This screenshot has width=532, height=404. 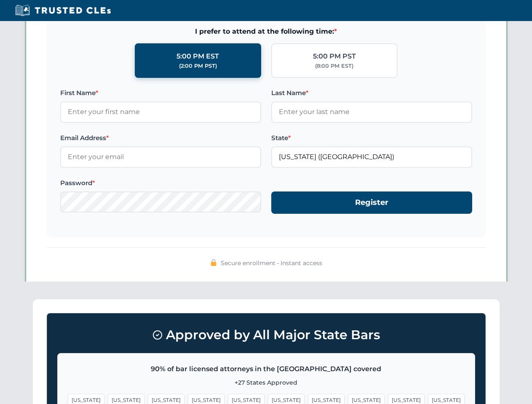 What do you see at coordinates (372, 138) in the screenshot?
I see `label: State` at bounding box center [372, 138].